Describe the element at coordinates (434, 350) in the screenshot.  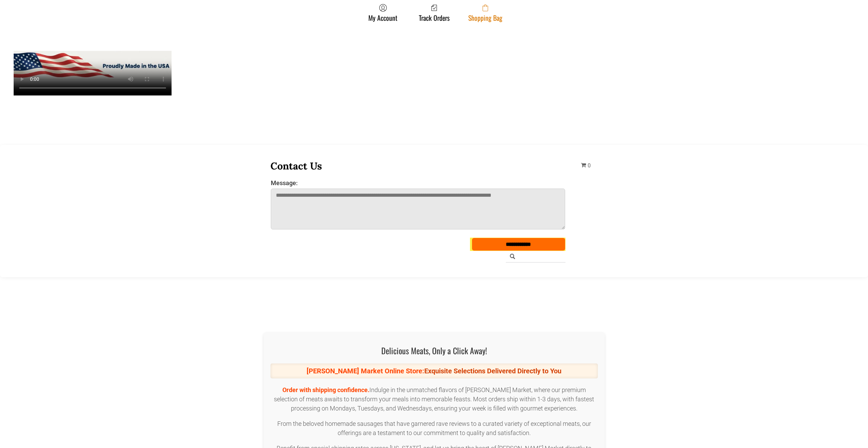
I see `h1: Delicious Meats, Only a Click Away!` at that location.